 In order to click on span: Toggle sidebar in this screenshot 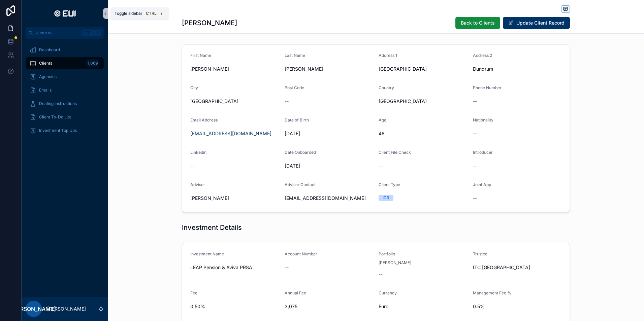, I will do `click(128, 13)`.